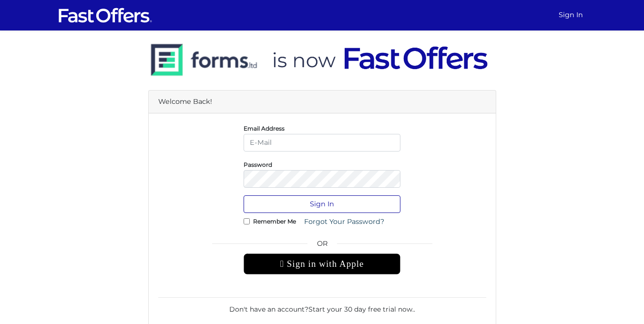 The image size is (644, 324). I want to click on div: Don't have an account? ., so click(322, 306).